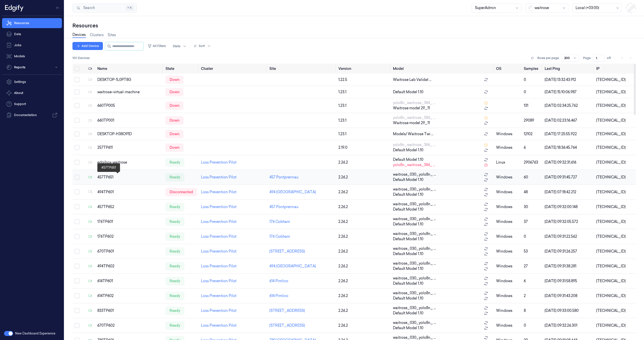  I want to click on th: Cluster, so click(233, 68).